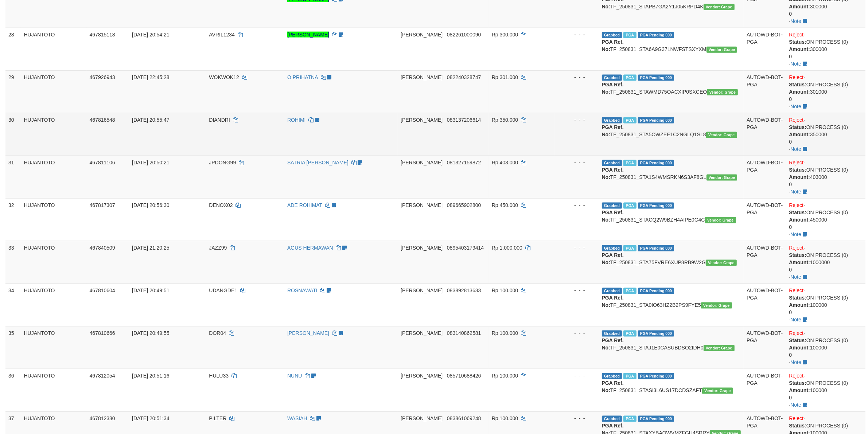 The image size is (868, 434). I want to click on span: Rp 350.000, so click(505, 120).